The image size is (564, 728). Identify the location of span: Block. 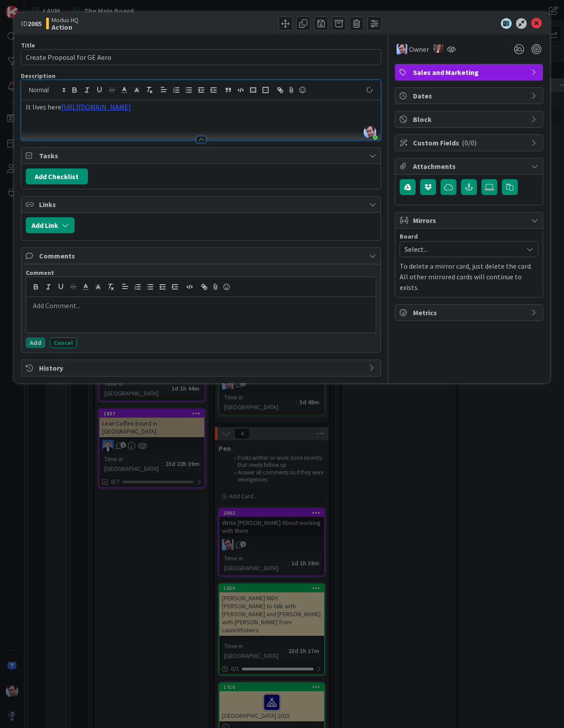
(469, 119).